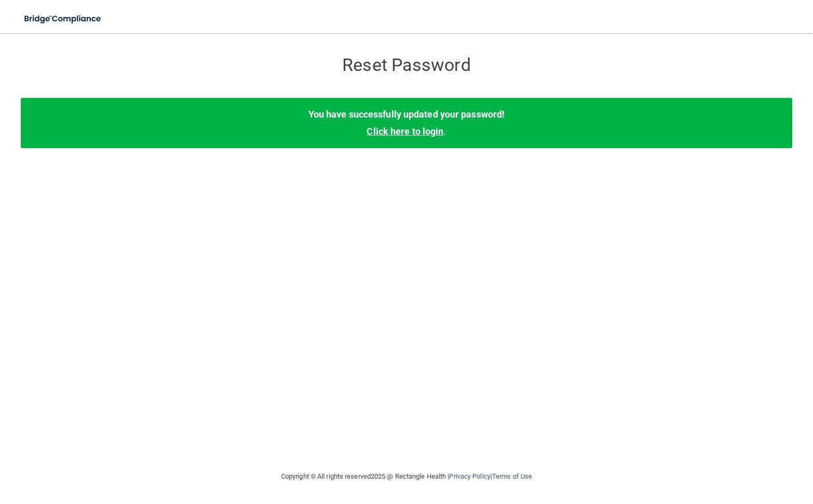 The height and width of the screenshot is (504, 813). What do you see at coordinates (405, 131) in the screenshot?
I see `a: Click here to login` at bounding box center [405, 131].